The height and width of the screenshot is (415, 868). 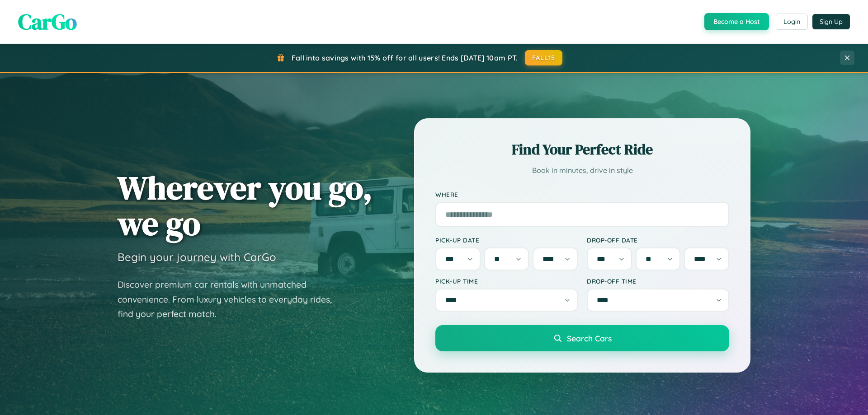 What do you see at coordinates (791, 22) in the screenshot?
I see `button: Login` at bounding box center [791, 22].